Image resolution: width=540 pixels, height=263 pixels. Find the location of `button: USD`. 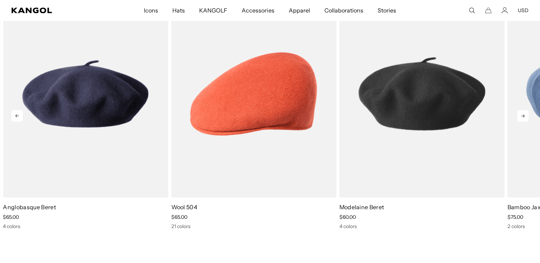

button: USD is located at coordinates (523, 10).